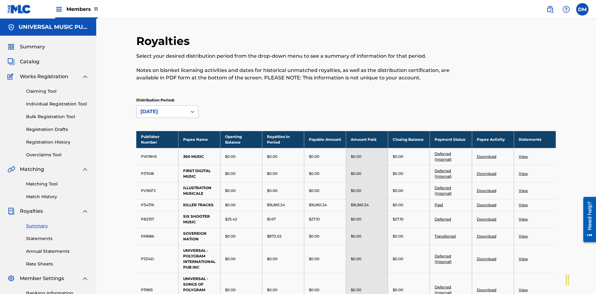 The width and height of the screenshot is (596, 294). Describe the element at coordinates (59, 9) in the screenshot. I see `img: Top Rightsholders` at that location.